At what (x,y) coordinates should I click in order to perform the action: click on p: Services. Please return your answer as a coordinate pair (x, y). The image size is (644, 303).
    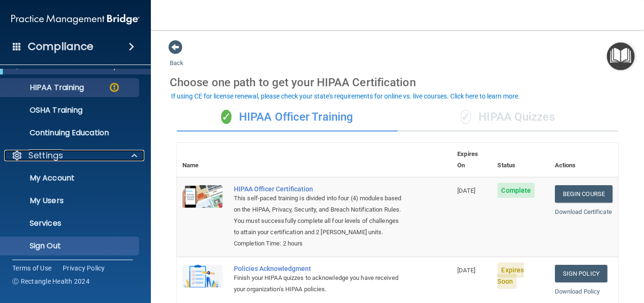
    Looking at the image, I should click on (70, 223).